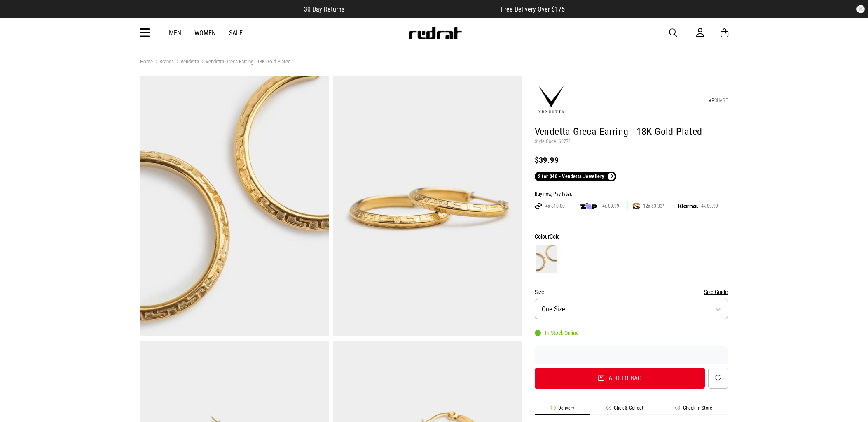 The image size is (868, 422). I want to click on div: Buy now, Pay later., so click(631, 194).